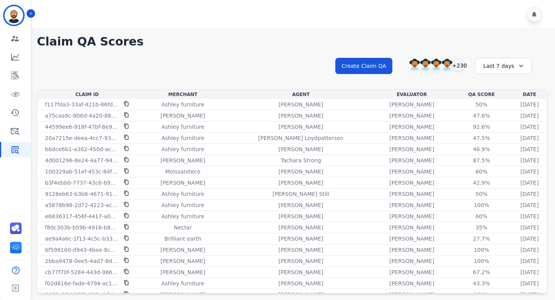  I want to click on div: 47.6%, so click(482, 116).